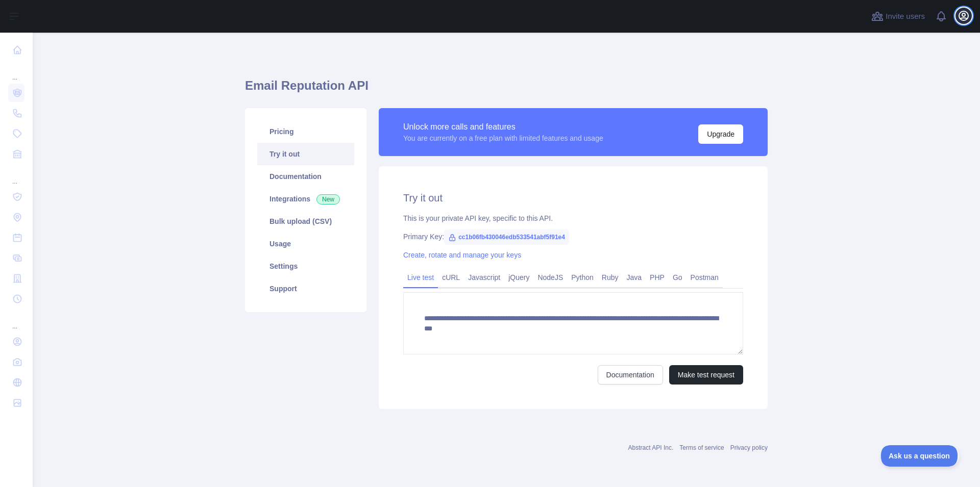  I want to click on a: Terms of service, so click(701, 448).